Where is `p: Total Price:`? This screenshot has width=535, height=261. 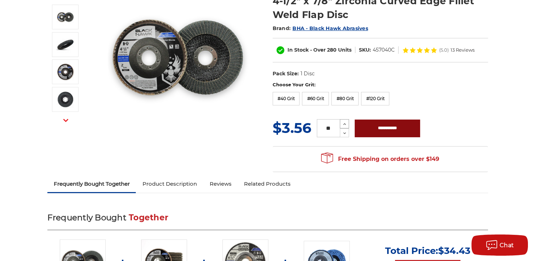
p: Total Price: is located at coordinates (428, 251).